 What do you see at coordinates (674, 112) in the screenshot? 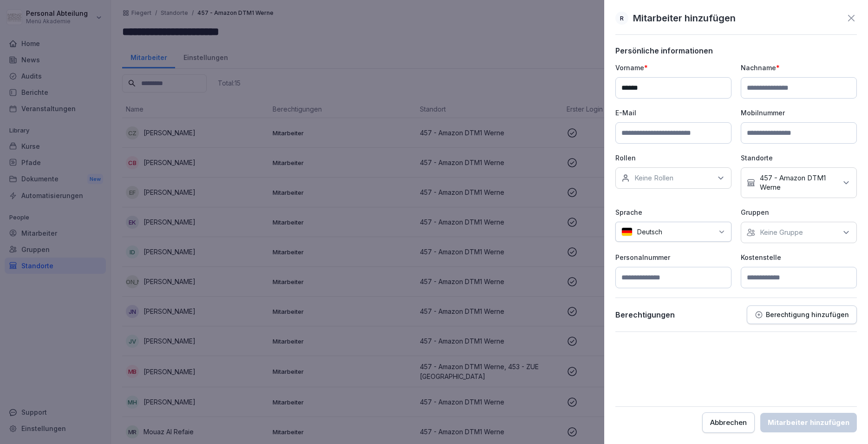
I see `p: E-Mail` at bounding box center [674, 112].